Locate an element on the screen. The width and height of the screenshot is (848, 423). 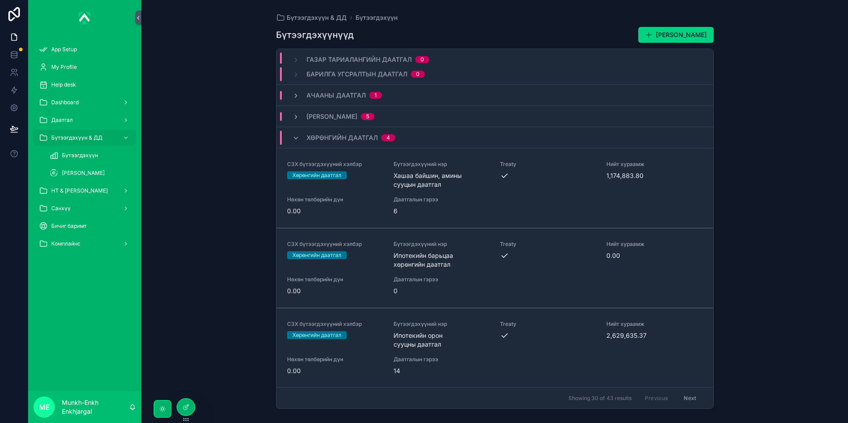
span: Help desk is located at coordinates (64, 85).